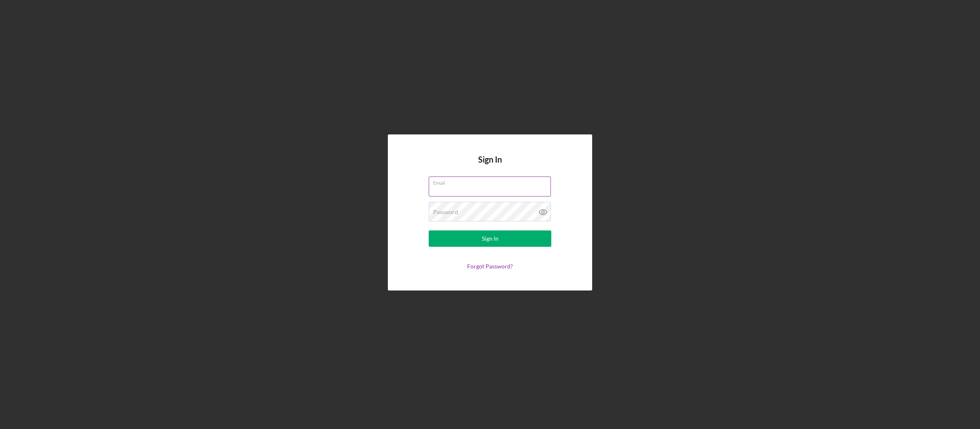 This screenshot has width=980, height=429. What do you see at coordinates (492, 181) in the screenshot?
I see `label: Email` at bounding box center [492, 181].